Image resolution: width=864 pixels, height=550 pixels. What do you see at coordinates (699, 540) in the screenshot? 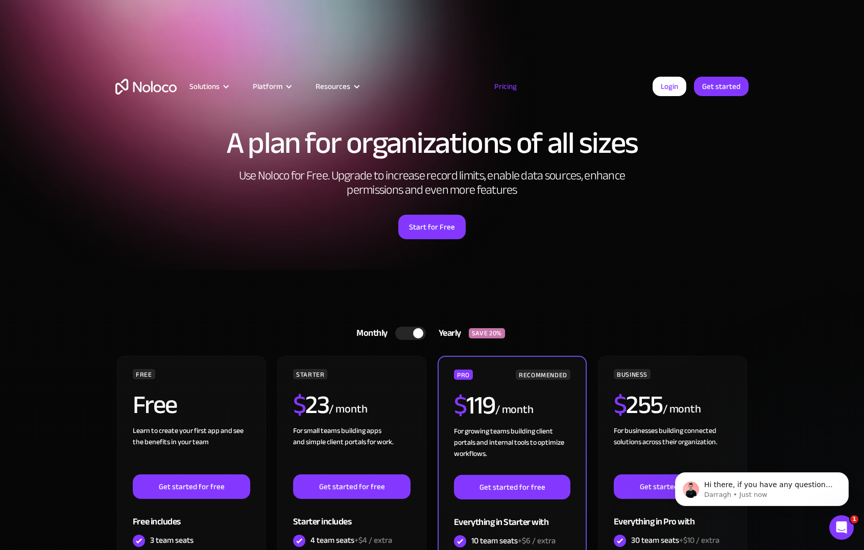
I see `span: +$10 / extra` at bounding box center [699, 540].